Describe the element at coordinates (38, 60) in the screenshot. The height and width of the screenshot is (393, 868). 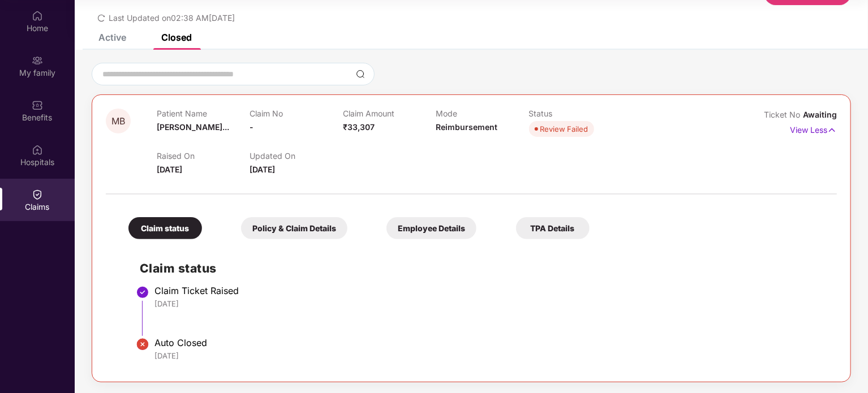
I see `img: svg+xml;base64,PHN2ZyB3aWR0aD0iMjAiIGhlaWdodD0iMjAiIHZpZXdCb3g9IjAgMCAyMCAyMCIgZmlsbD0ibm9uZSIgeG...` at that location.